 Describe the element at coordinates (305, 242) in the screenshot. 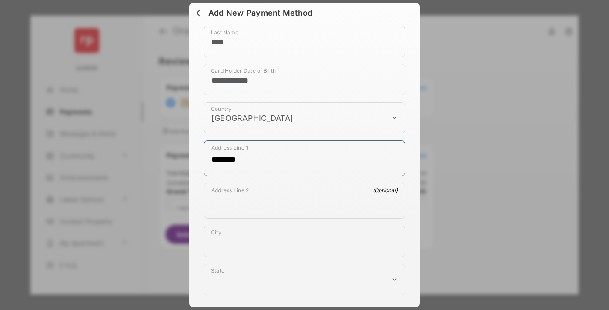

I see `div: payment_method_screening[postal_addresses][locality]` at that location.